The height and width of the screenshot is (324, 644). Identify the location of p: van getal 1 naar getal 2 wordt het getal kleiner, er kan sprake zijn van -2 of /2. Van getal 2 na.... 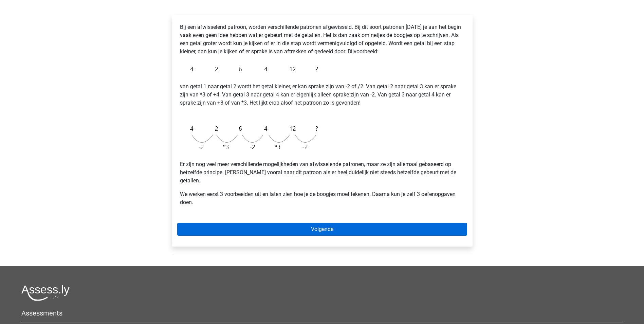
(322, 98).